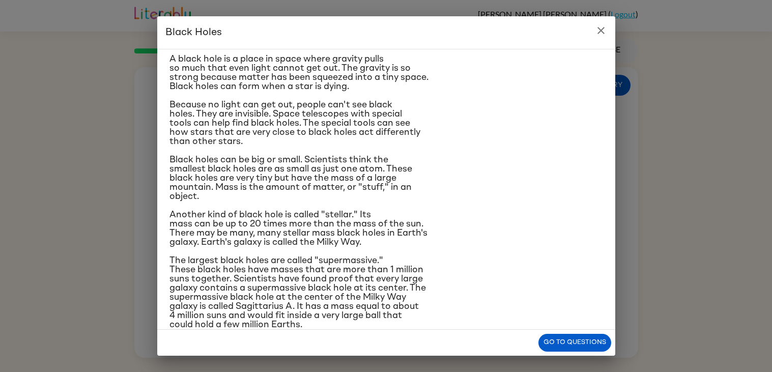 Image resolution: width=772 pixels, height=372 pixels. I want to click on span: Another kind of black hole is called "stellar." Its mass can be up to 20 times more than the mass..., so click(298, 229).